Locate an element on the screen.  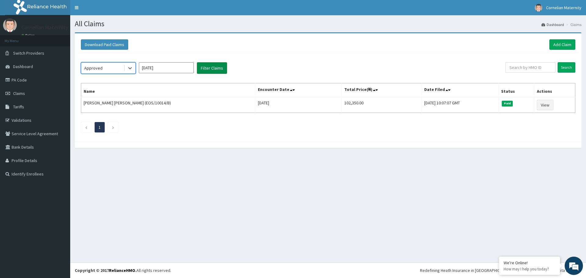
textarea: Type your message and hit 'Enter' is located at coordinates (60, 177).